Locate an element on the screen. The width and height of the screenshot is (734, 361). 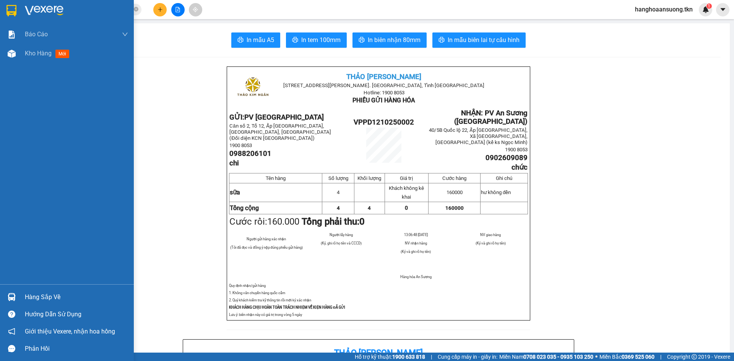
strong: GỬI: is located at coordinates (276, 117).